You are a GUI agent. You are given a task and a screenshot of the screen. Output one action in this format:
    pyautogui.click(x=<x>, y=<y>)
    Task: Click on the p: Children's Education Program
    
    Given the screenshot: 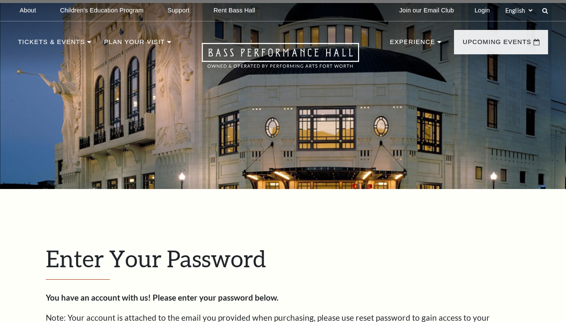 What is the action you would take?
    pyautogui.click(x=101, y=10)
    